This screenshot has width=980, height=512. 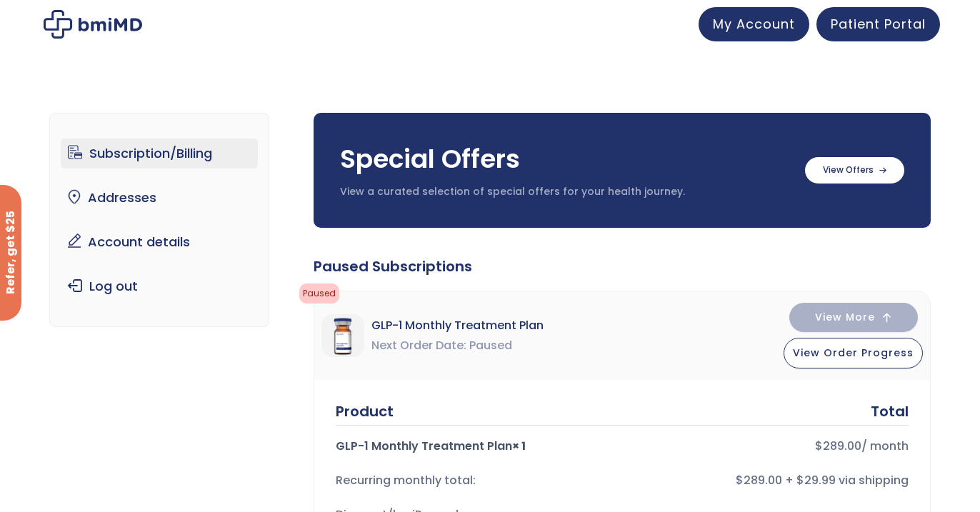 I want to click on p: View a curated selection of special offers for your health journey., so click(x=565, y=192).